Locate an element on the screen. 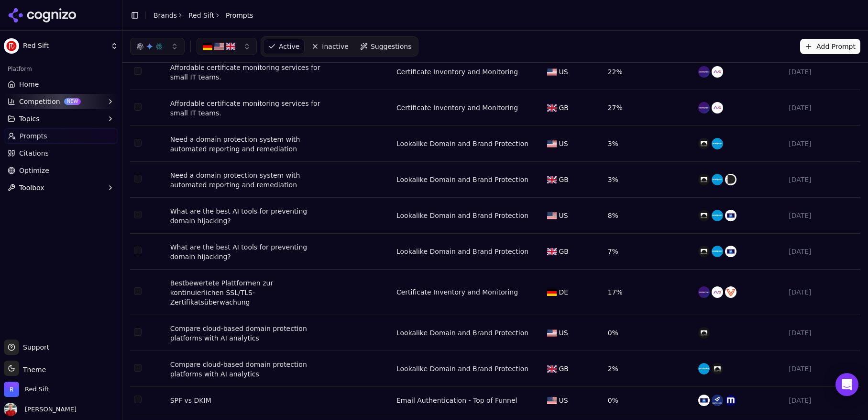  a: Optimize is located at coordinates (61, 171).